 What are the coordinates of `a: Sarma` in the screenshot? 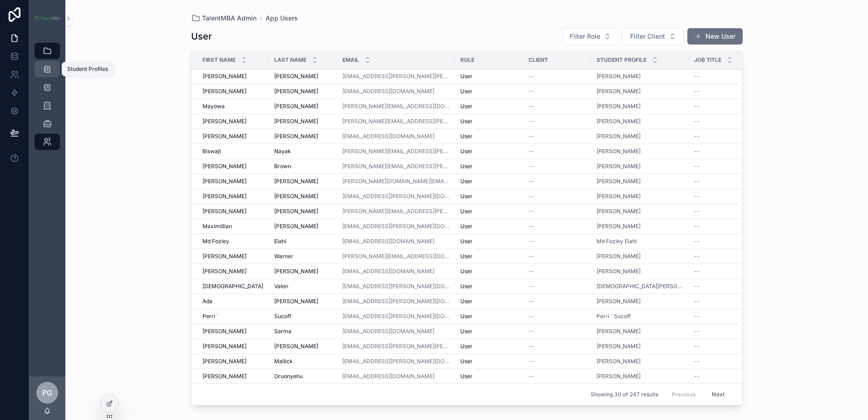 It's located at (302, 331).